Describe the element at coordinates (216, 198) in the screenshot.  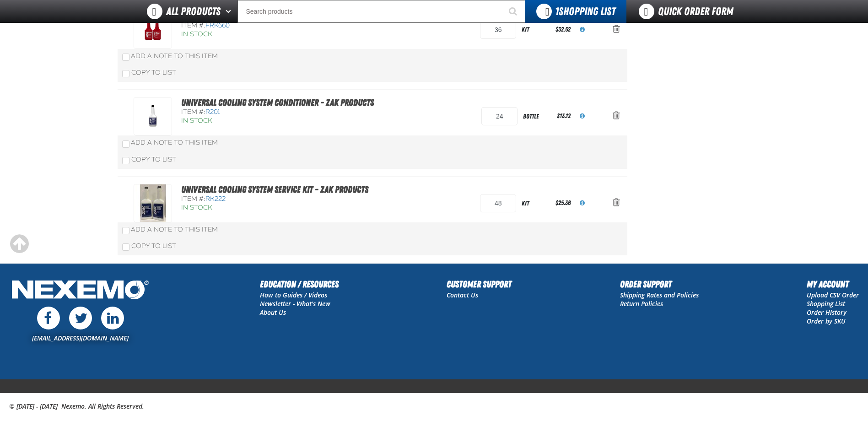
I see `span: RK222` at that location.